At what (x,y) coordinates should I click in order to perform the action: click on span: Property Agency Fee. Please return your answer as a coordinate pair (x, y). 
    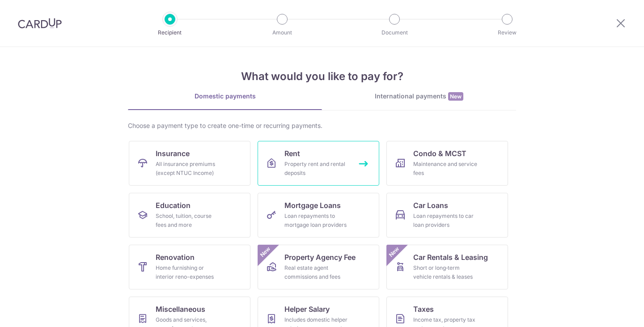
    Looking at the image, I should click on (319, 257).